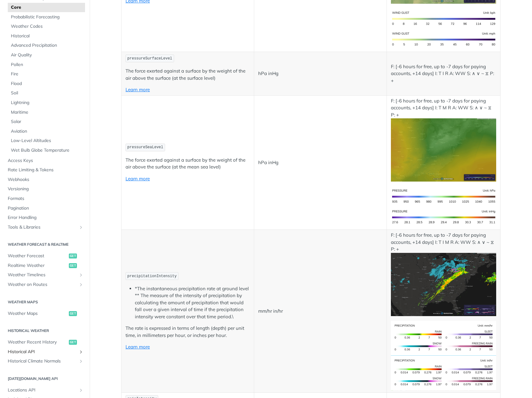 The image size is (532, 398). Describe the element at coordinates (45, 342) in the screenshot. I see `a: Weather Recent Historyget` at that location.